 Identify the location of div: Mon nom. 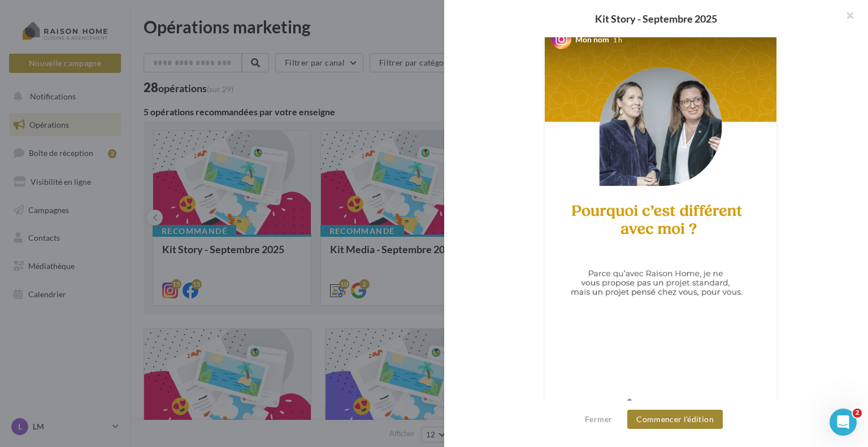
(592, 39).